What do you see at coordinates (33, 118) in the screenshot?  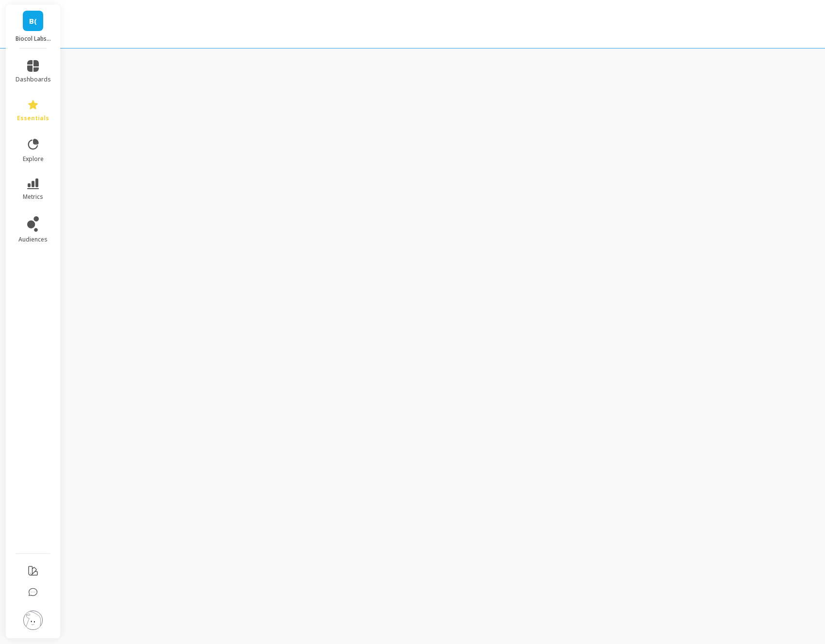 I see `span: essentials` at bounding box center [33, 118].